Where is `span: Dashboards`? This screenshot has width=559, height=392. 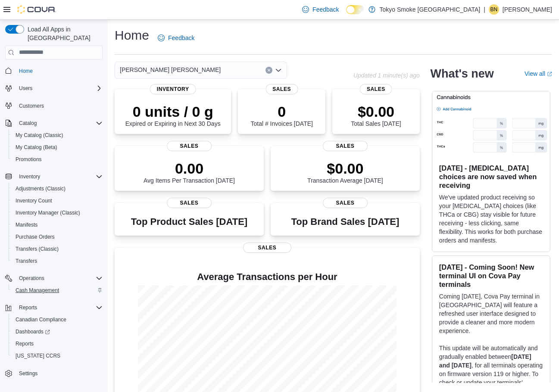
span: Dashboards is located at coordinates (57, 332).